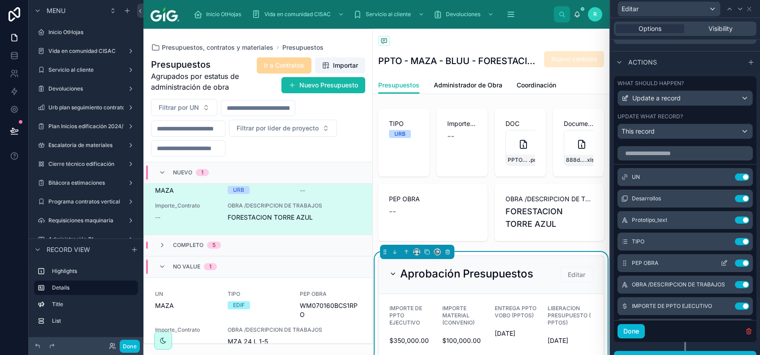  What do you see at coordinates (92, 32) in the screenshot?
I see `label: Inicio OtHojas` at bounding box center [92, 32].